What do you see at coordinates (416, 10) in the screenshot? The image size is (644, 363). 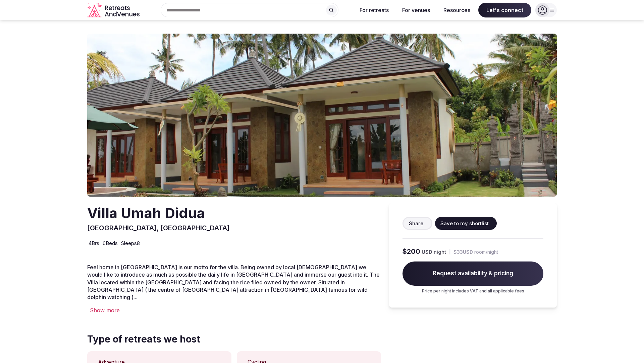 I see `button: For venues` at bounding box center [416, 10].